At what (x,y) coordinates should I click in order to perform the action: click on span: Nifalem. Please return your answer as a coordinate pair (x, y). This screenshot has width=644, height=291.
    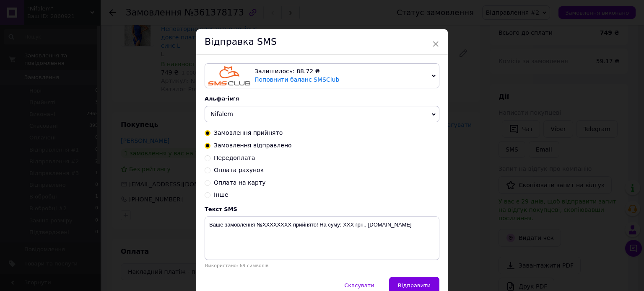
    Looking at the image, I should click on (222, 114).